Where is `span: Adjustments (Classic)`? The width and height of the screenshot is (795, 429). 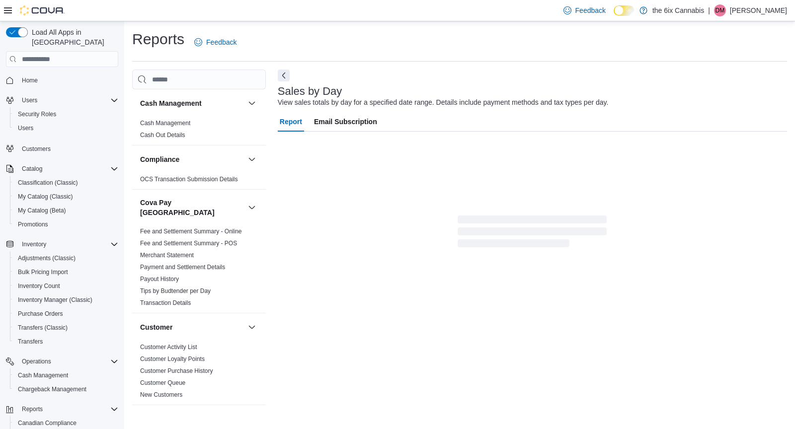
span: Adjustments (Classic) is located at coordinates (66, 258).